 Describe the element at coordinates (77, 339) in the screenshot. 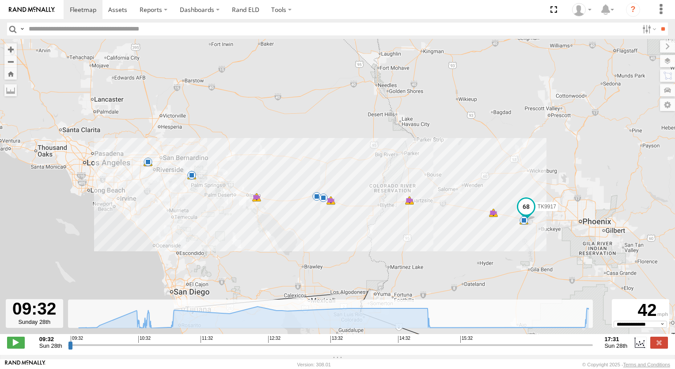

I see `span: 09:32` at that location.